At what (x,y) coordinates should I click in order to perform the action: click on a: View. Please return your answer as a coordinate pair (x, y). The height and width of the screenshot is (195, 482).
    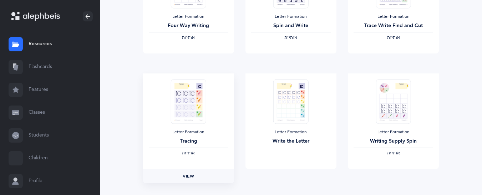
    Looking at the image, I should click on (188, 176).